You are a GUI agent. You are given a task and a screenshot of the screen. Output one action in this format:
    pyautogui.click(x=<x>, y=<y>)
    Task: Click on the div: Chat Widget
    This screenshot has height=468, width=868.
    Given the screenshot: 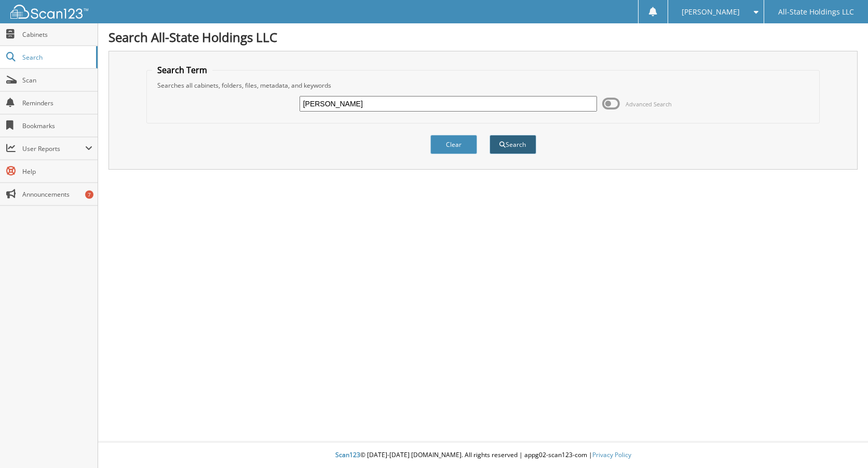 What is the action you would take?
    pyautogui.click(x=843, y=443)
    